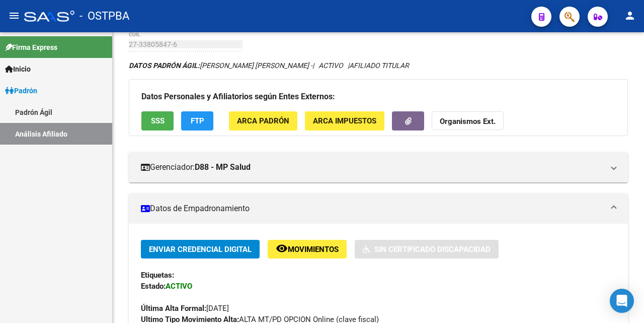 This screenshot has height=323, width=644. What do you see at coordinates (153, 286) in the screenshot?
I see `strong: Estado:` at bounding box center [153, 286].